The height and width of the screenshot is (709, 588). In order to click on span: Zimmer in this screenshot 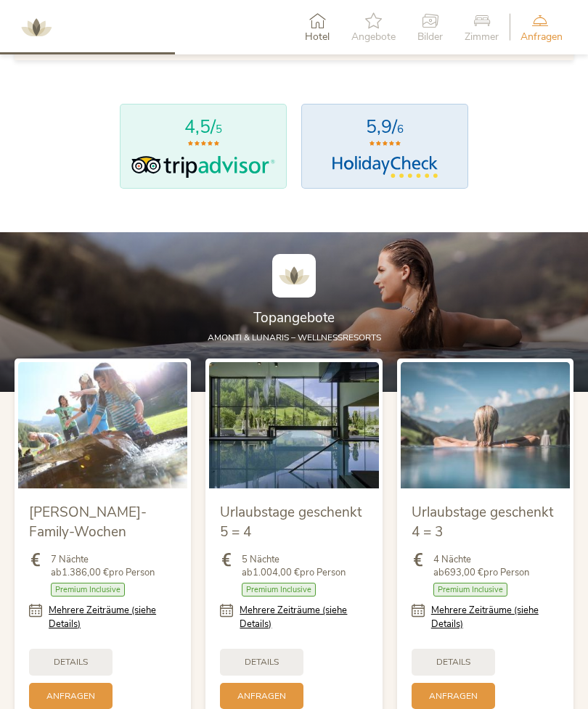, I will do `click(482, 37)`.